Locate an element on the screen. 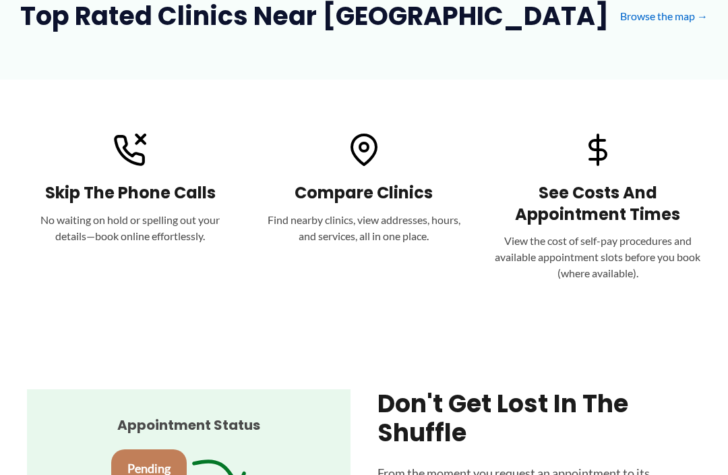 The height and width of the screenshot is (475, 728). img: Cost icon is located at coordinates (598, 150).